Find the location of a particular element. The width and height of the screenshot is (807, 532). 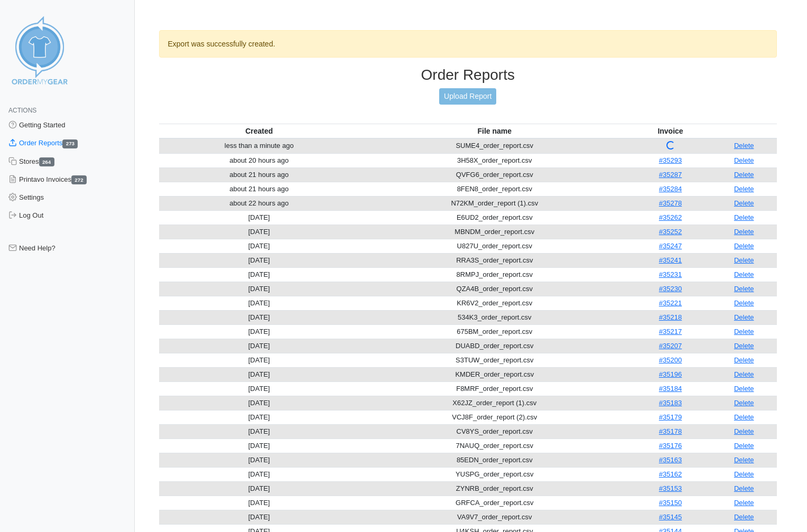

a: #35293 is located at coordinates (670, 160).